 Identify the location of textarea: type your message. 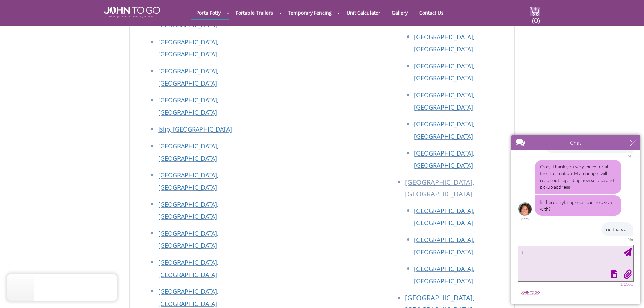
(69, 132).